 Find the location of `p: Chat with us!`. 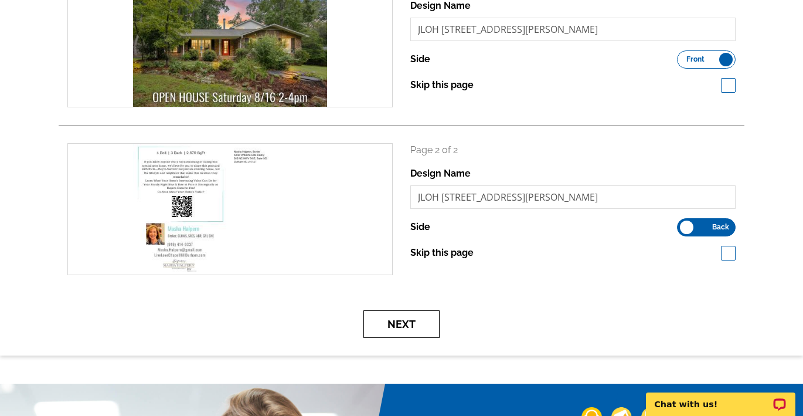

p: Chat with us! is located at coordinates (74, 25).